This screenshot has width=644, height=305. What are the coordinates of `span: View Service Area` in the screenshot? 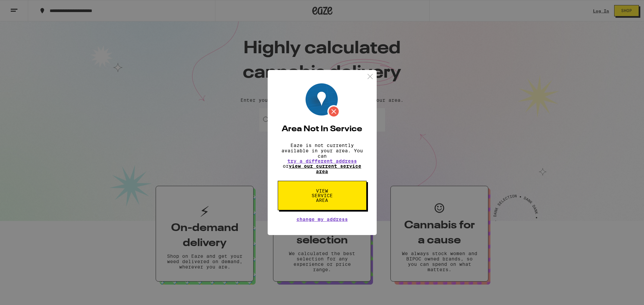 It's located at (322, 196).